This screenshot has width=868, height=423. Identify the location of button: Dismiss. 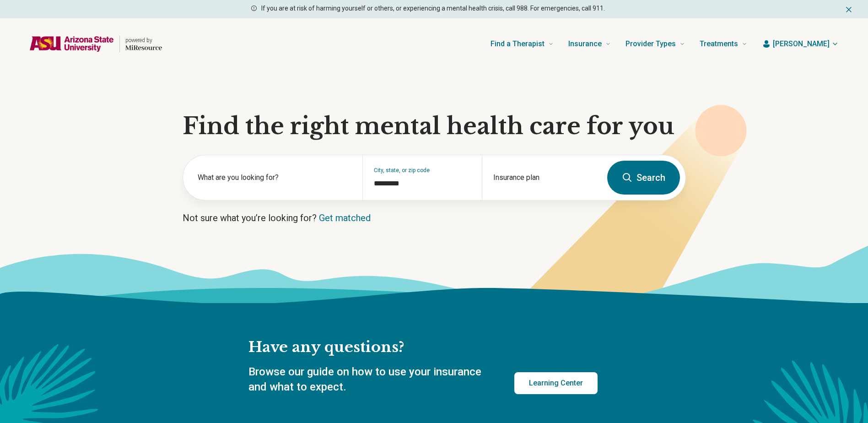
(849, 9).